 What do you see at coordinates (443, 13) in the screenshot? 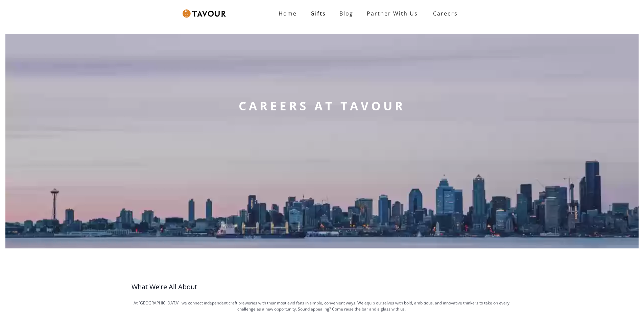
I see `a: Careers` at bounding box center [443, 13].